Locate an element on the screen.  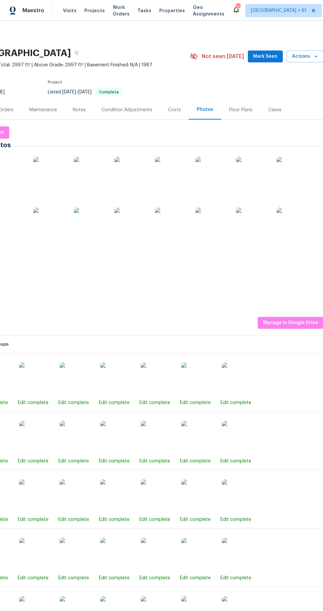
span: Work Orders is located at coordinates (121, 11).